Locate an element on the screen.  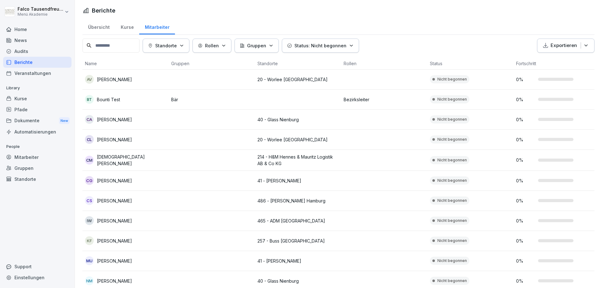
div: CA is located at coordinates (89, 119).